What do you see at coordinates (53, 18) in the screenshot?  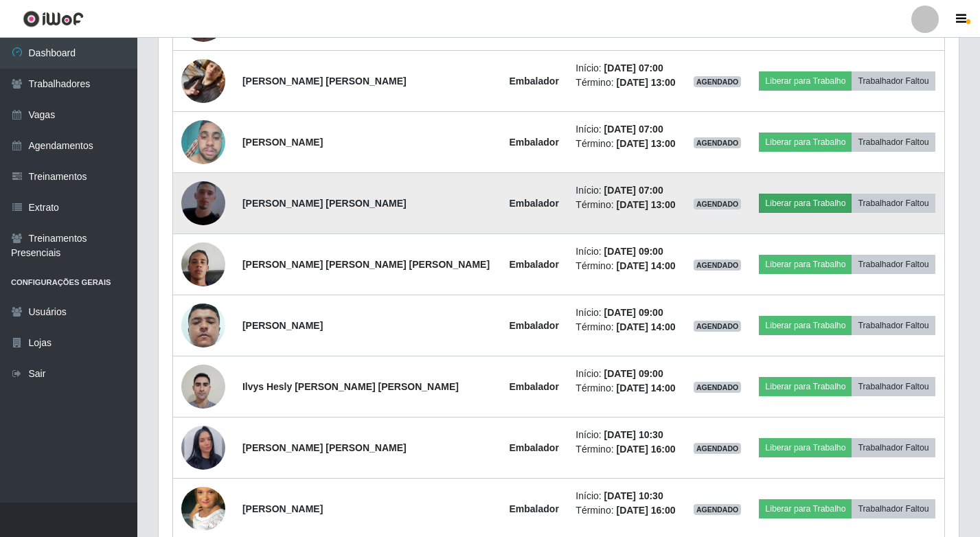 I see `img: CoreUI Logo` at bounding box center [53, 18].